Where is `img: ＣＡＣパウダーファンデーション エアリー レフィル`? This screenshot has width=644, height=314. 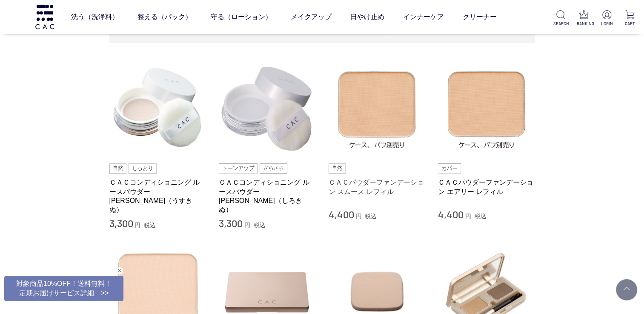 img: ＣＡＣパウダーファンデーション エアリー レフィル is located at coordinates (486, 108).